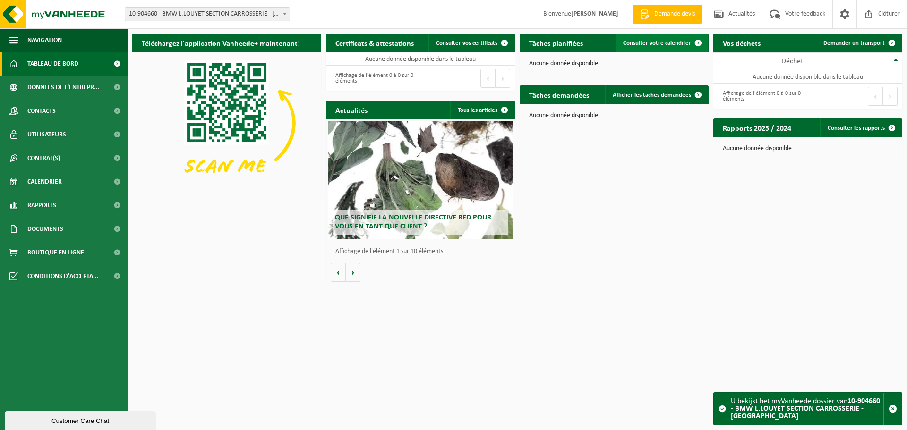  Describe the element at coordinates (467, 43) in the screenshot. I see `span: Consulter vos certificats` at that location.